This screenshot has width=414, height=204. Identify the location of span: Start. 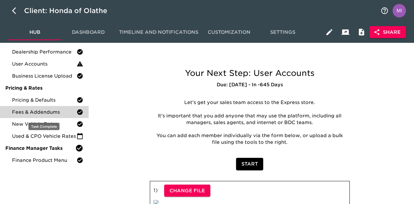
(250, 164).